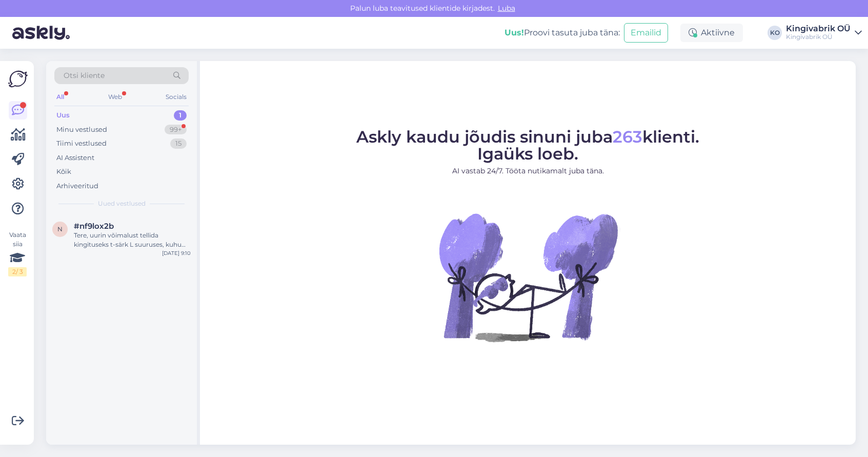 The height and width of the screenshot is (457, 868). What do you see at coordinates (179, 144) in the screenshot?
I see `div: 15` at bounding box center [179, 144].